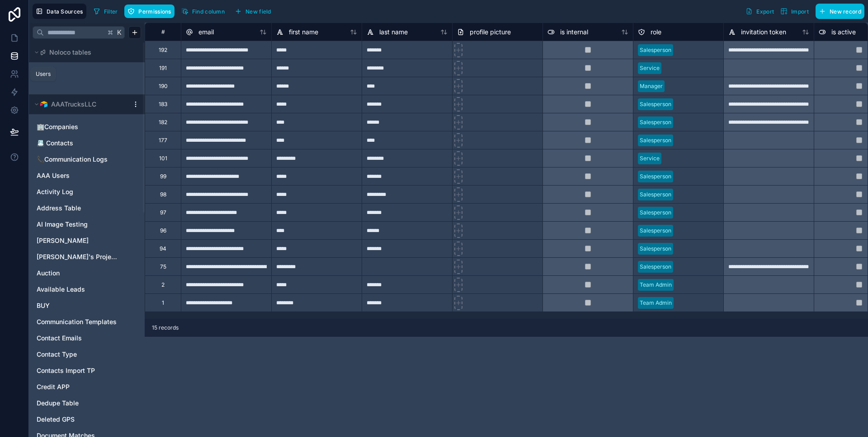 The height and width of the screenshot is (437, 868). Describe the element at coordinates (55, 192) in the screenshot. I see `span: Activity Log` at that location.